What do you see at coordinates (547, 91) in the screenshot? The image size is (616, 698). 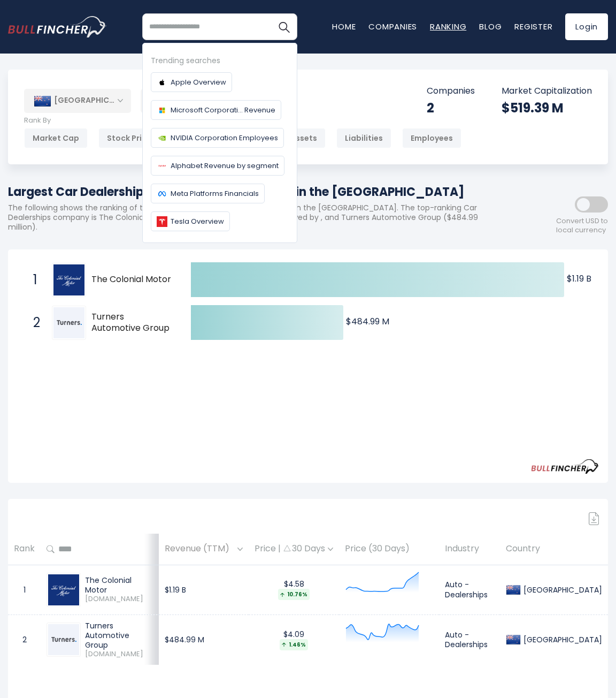 I see `p: Market Capitalization` at bounding box center [547, 91].